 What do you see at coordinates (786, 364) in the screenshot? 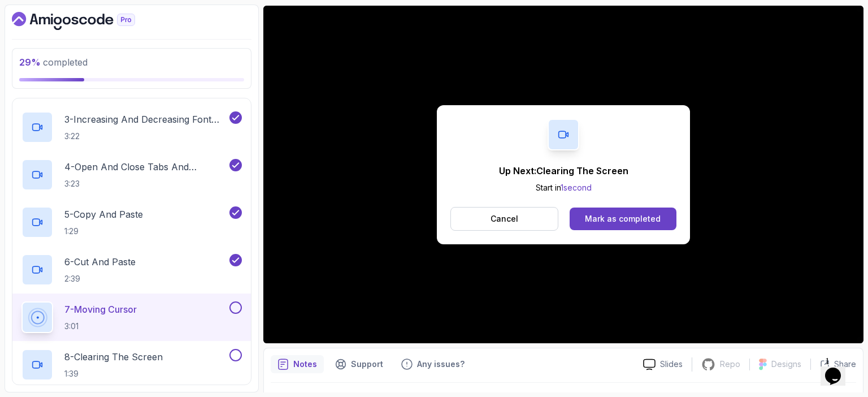
I see `p: Designs` at bounding box center [786, 364].